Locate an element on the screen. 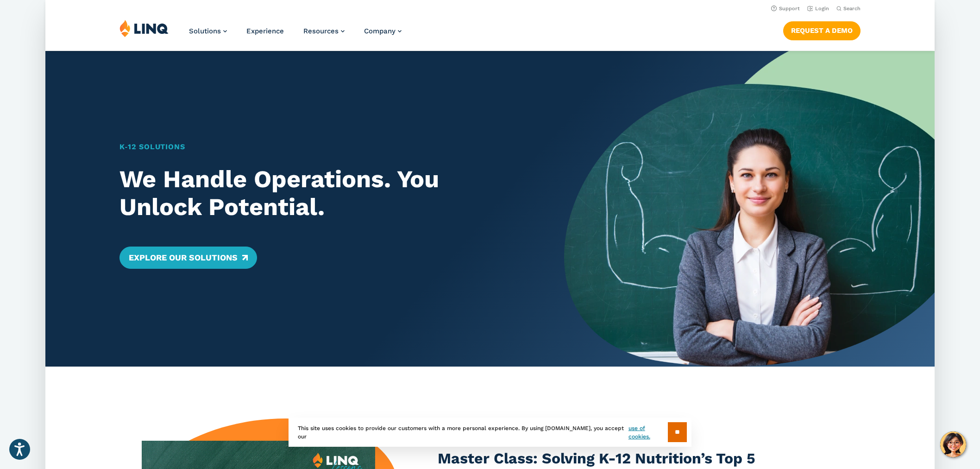 This screenshot has height=469, width=980. div: This site uses cookies to provide our customers with a more personal experience. By using [DOMAIN... is located at coordinates (490, 432).